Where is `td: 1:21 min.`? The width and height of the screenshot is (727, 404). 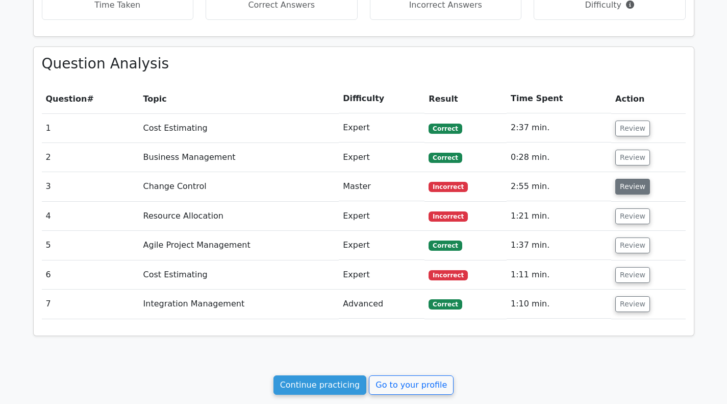 td: 1:21 min. is located at coordinates (559, 216).